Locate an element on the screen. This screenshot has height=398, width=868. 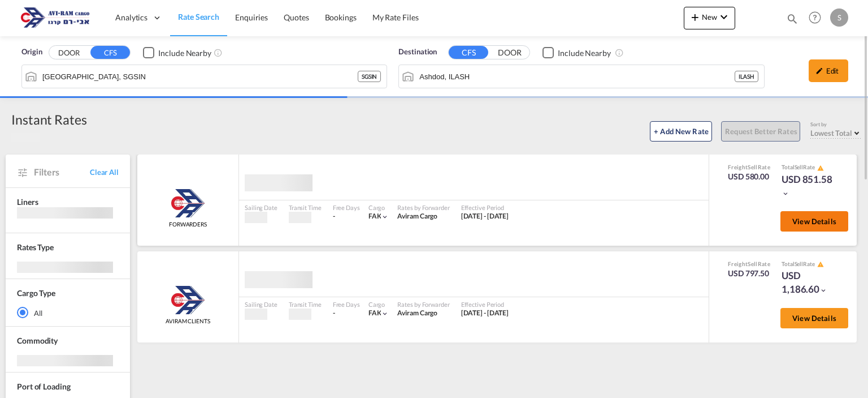
span: AVIRAM CLIENTS is located at coordinates (187, 321).